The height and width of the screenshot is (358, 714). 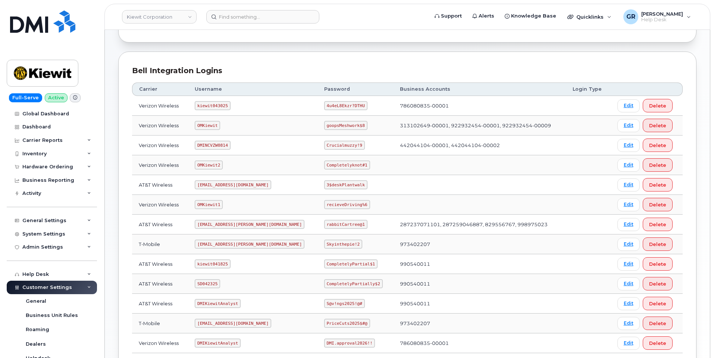 I want to click on div: Gabriel Rains, so click(x=657, y=17).